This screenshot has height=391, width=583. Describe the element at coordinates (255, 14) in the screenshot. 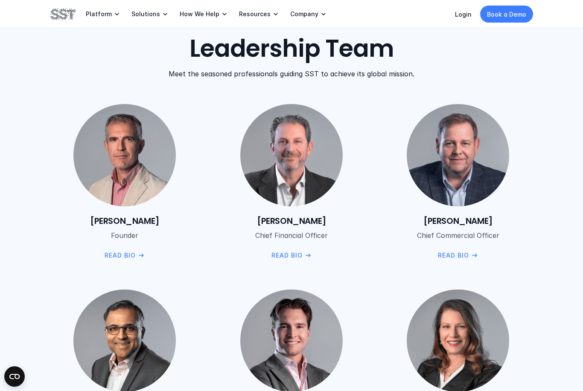

I see `p: Resources` at that location.